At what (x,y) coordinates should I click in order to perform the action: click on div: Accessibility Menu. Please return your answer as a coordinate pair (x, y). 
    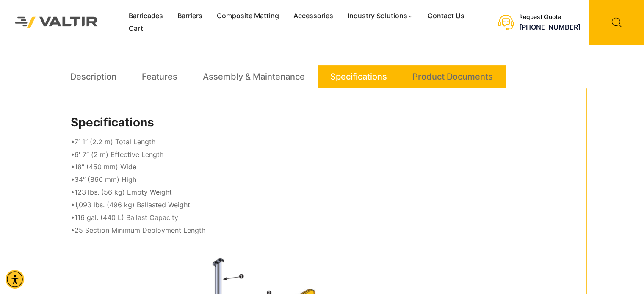
    Looking at the image, I should click on (15, 279).